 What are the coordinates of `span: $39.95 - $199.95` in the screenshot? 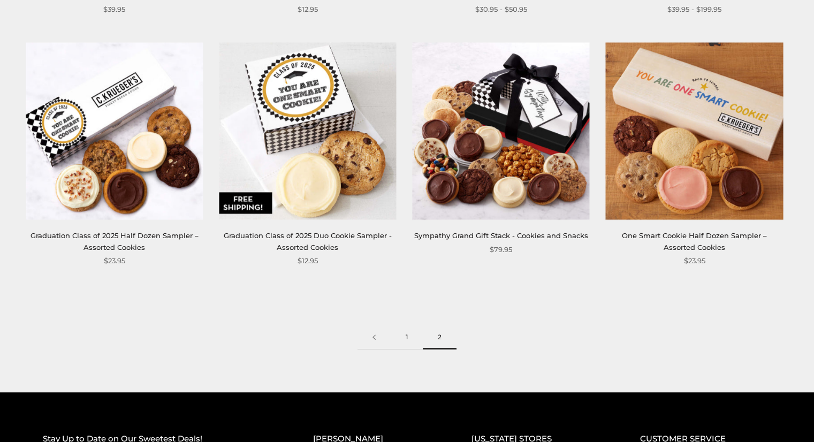 It's located at (695, 9).